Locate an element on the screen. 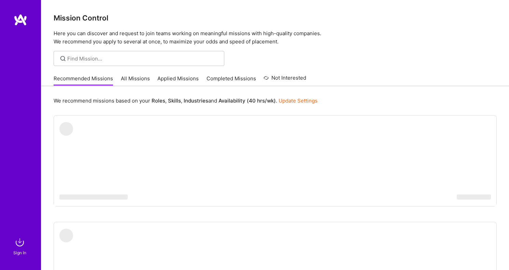 Image resolution: width=509 pixels, height=270 pixels. h3: Mission Control is located at coordinates (275, 18).